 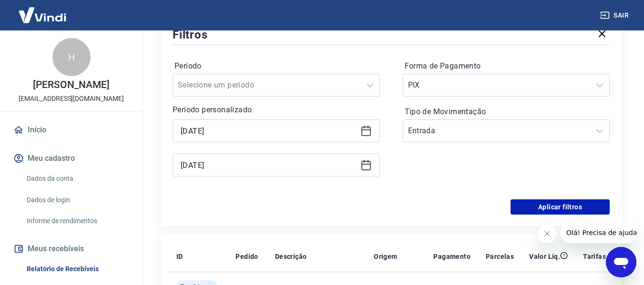 I want to click on button: Meus recebíveis, so click(x=71, y=249).